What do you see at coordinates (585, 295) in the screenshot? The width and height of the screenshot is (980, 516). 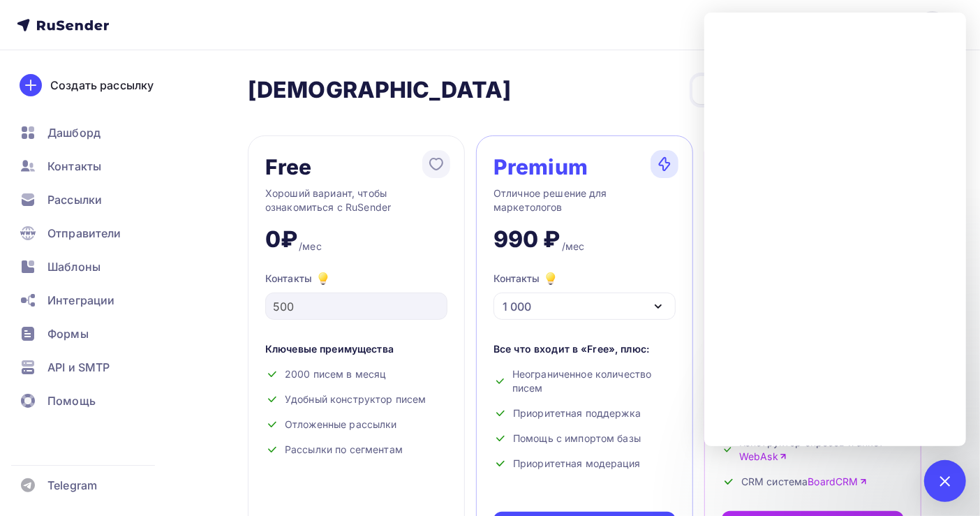 I see `button: Контакты 1 000` at bounding box center [585, 295].